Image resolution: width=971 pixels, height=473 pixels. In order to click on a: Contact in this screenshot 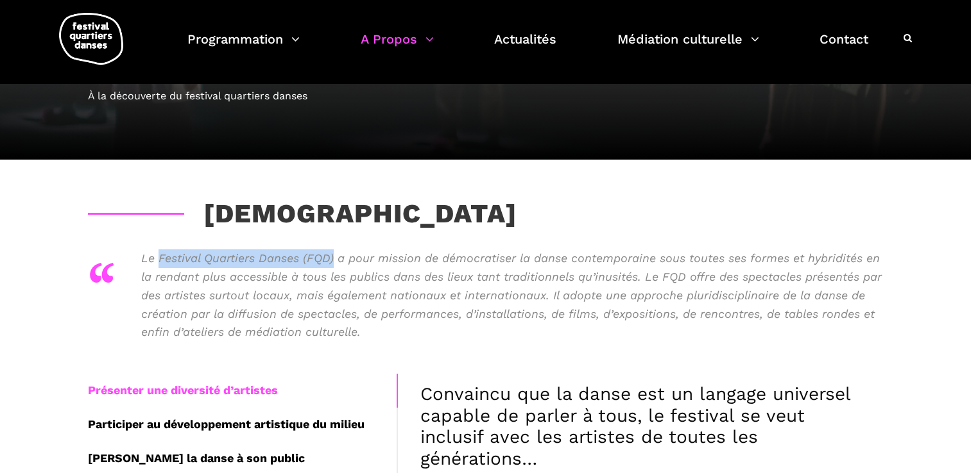, I will do `click(844, 47)`.